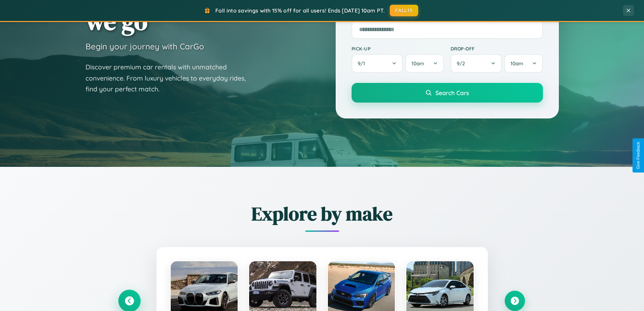  What do you see at coordinates (447, 93) in the screenshot?
I see `button: Search Cars` at bounding box center [447, 93].